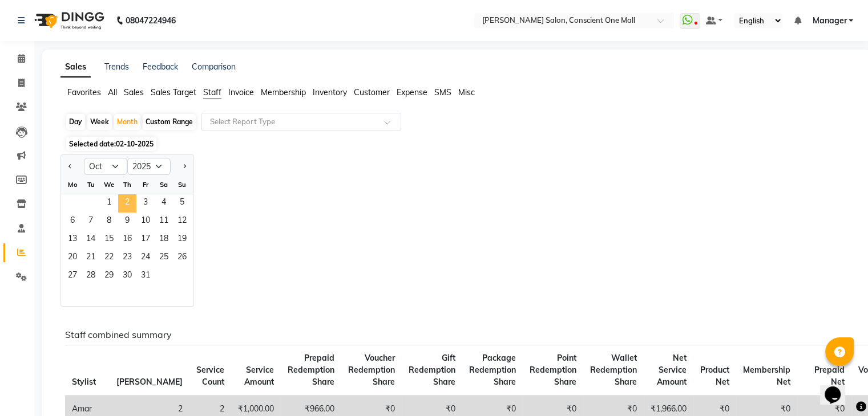 The width and height of the screenshot is (868, 416). What do you see at coordinates (553, 370) in the screenshot?
I see `span: Point Redemption Share` at bounding box center [553, 370].